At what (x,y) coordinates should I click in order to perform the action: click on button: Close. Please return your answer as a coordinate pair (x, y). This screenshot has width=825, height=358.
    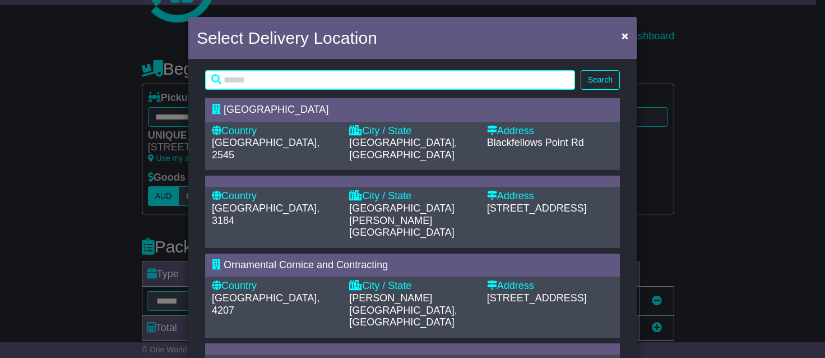
    Looking at the image, I should click on (625, 35).